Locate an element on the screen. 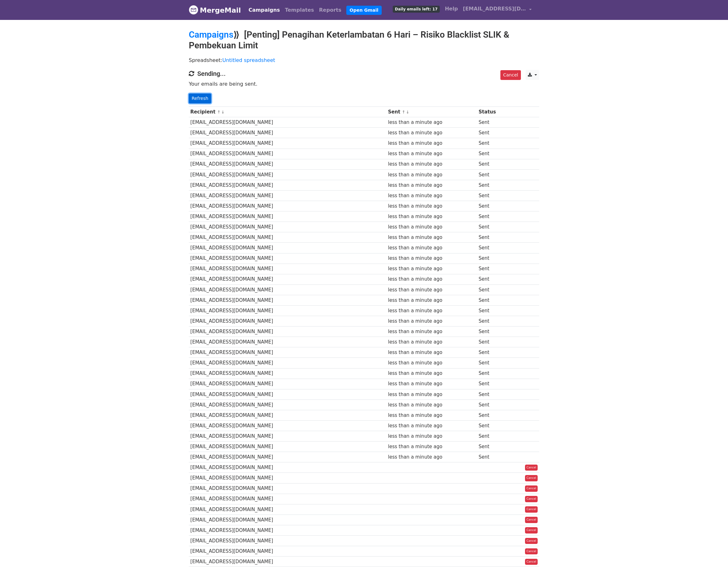 The image size is (728, 567). a: Refresh is located at coordinates (200, 98).